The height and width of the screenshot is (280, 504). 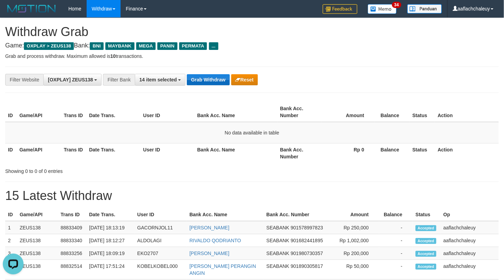 I want to click on span: Copy 901890305817 to clipboard, so click(x=307, y=266).